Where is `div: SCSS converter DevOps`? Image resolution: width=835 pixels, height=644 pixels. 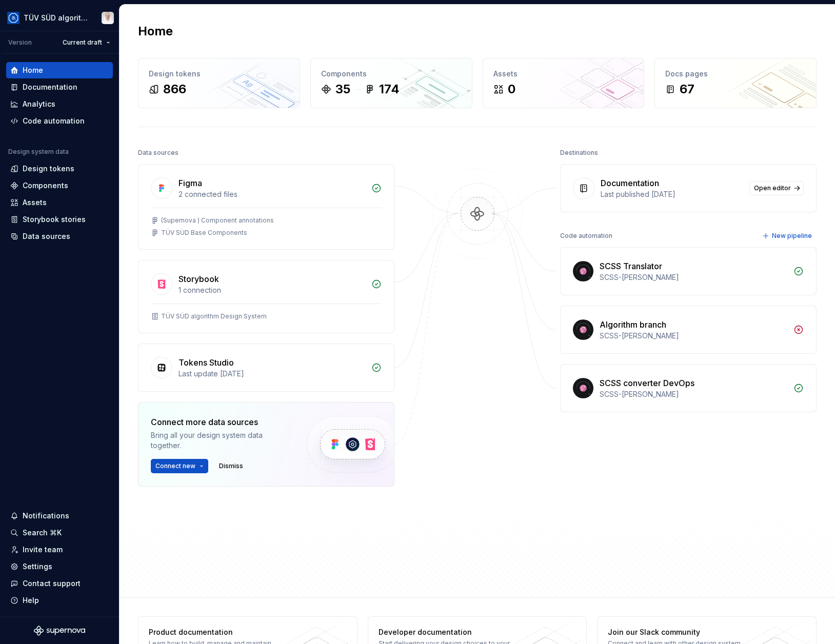 div: SCSS converter DevOps is located at coordinates (647, 383).